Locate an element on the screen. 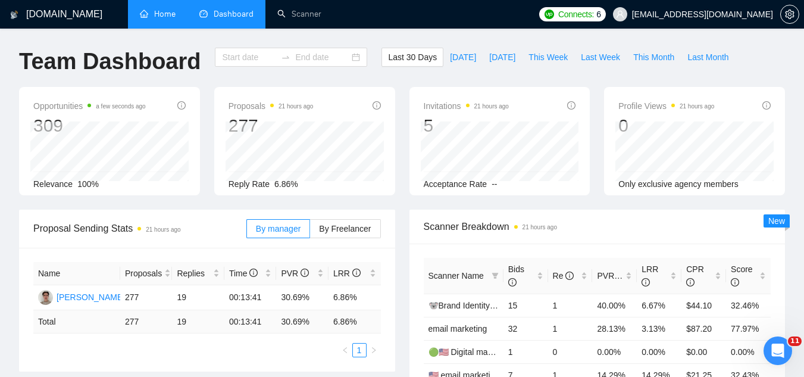 The image size is (804, 377). span: 100% is located at coordinates (88, 184).